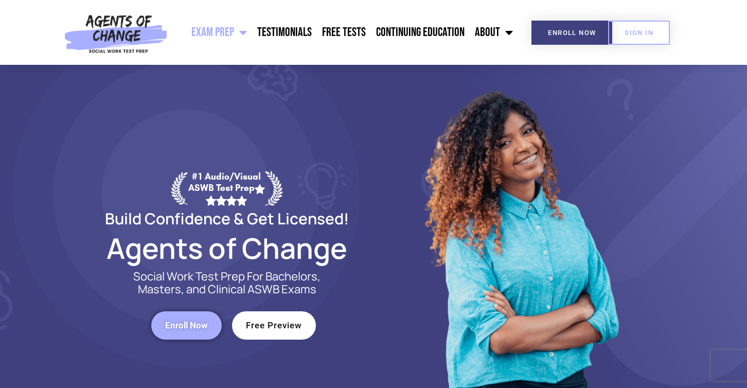 This screenshot has height=388, width=747. Describe the element at coordinates (227, 283) in the screenshot. I see `p: Social Work Test Prep For Bachelors, Masters, and Clinical ASWB Exams` at that location.